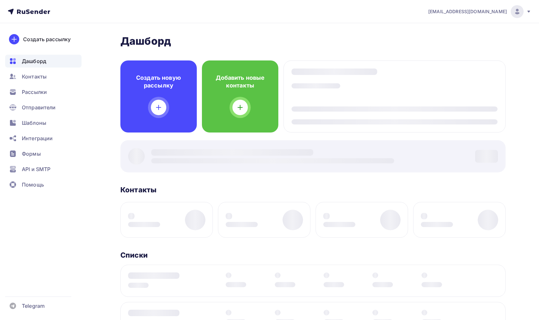 This screenshot has height=320, width=539. I want to click on h3: Контакты, so click(138, 189).